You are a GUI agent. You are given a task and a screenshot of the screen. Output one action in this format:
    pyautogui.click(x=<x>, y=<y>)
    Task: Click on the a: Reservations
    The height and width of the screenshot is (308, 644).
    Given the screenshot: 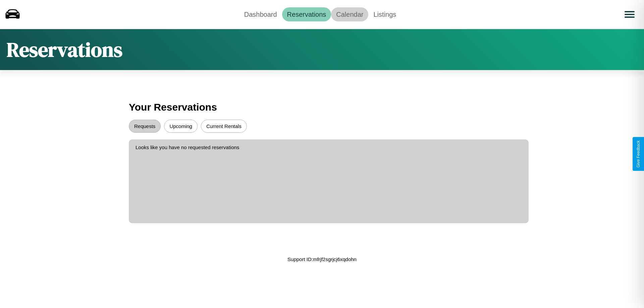 What is the action you would take?
    pyautogui.click(x=307, y=15)
    